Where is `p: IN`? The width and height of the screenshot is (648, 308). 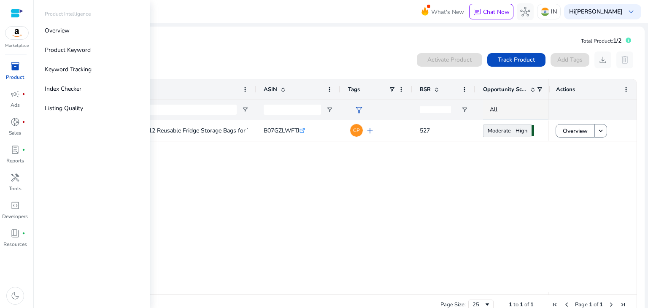 p: IN is located at coordinates (554, 11).